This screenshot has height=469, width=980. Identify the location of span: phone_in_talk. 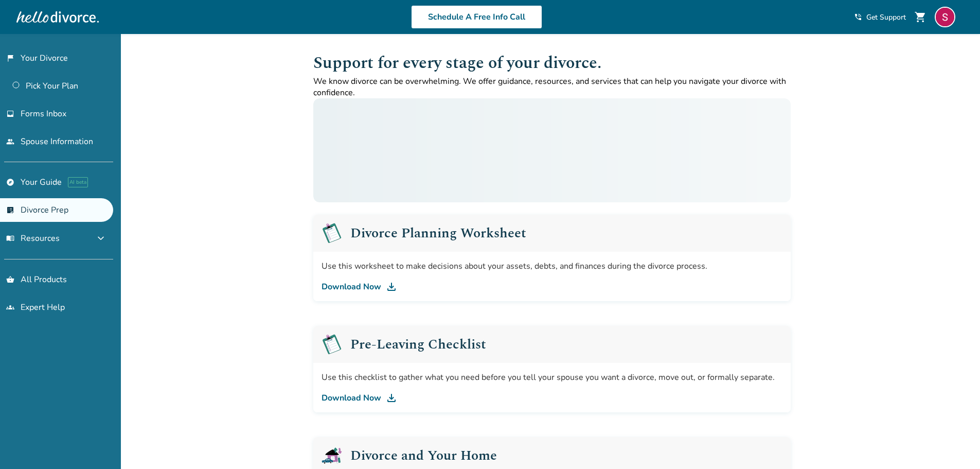
(858, 17).